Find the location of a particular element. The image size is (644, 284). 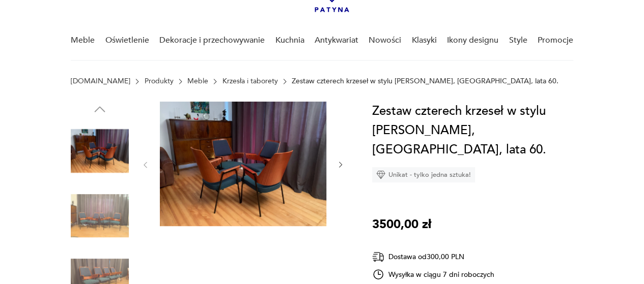

a: Kuchnia is located at coordinates (289, 40).